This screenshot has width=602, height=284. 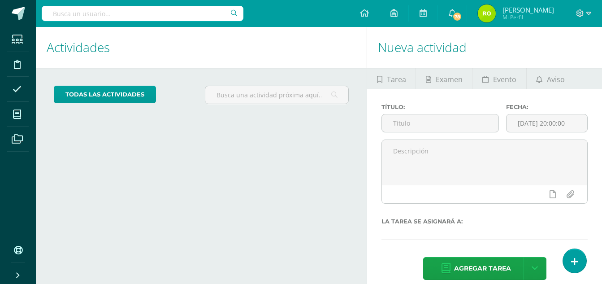 What do you see at coordinates (105, 94) in the screenshot?
I see `a: todas las Actividades` at bounding box center [105, 94].